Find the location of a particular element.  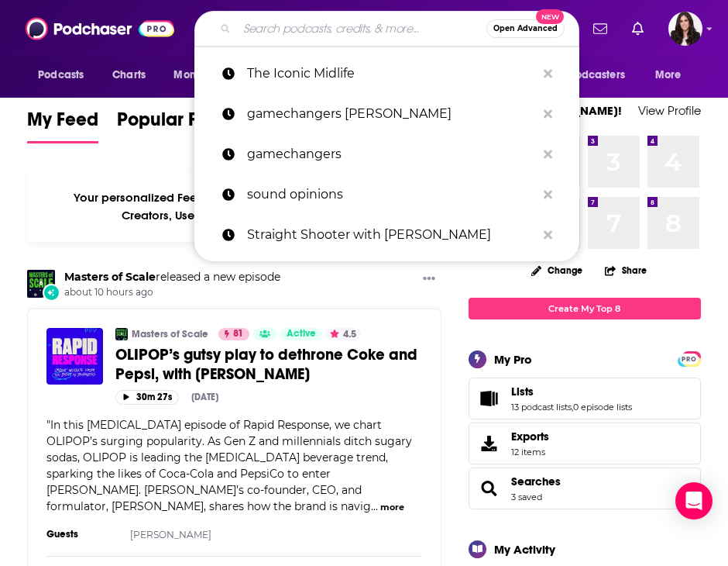

button: Share is located at coordinates (626, 270).